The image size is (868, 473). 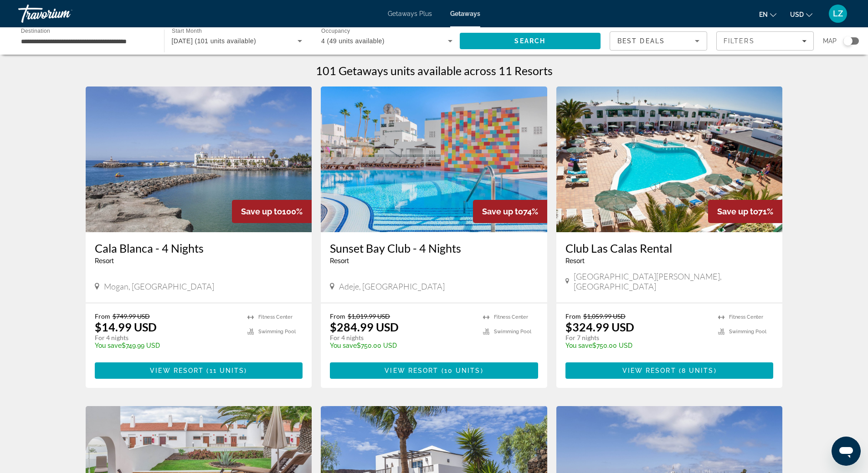 What do you see at coordinates (530, 41) in the screenshot?
I see `button: Search` at bounding box center [530, 41].